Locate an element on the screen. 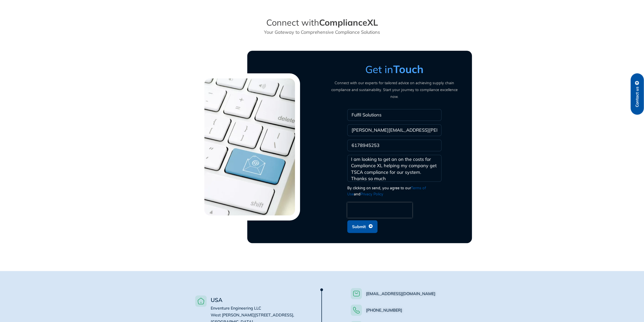  h3: Get in is located at coordinates (394, 70).